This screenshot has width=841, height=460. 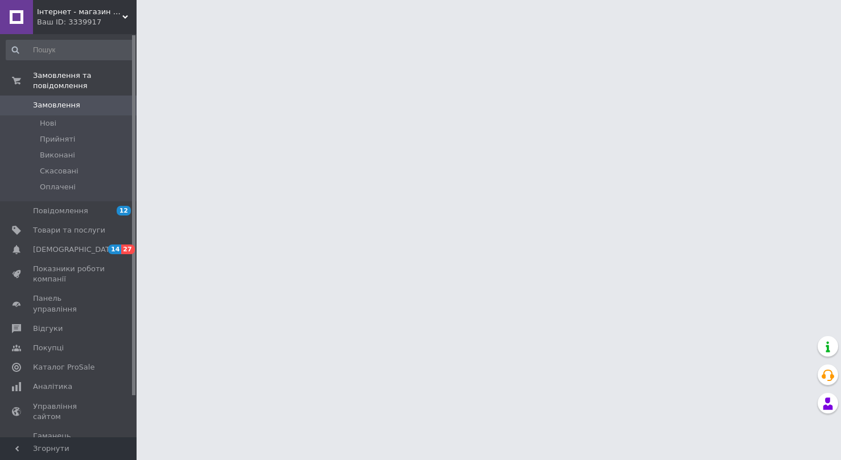 What do you see at coordinates (87, 22) in the screenshot?
I see `div: Ваш ID: 3339917` at bounding box center [87, 22].